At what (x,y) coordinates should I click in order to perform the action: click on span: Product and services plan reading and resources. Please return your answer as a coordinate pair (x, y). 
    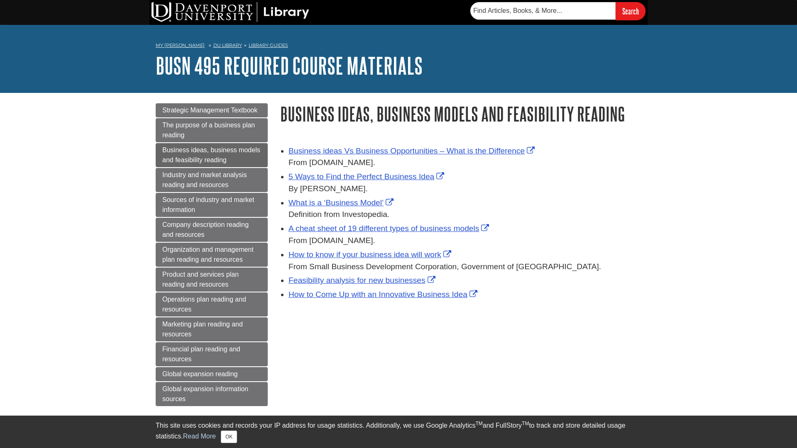
    Looking at the image, I should click on (201, 279).